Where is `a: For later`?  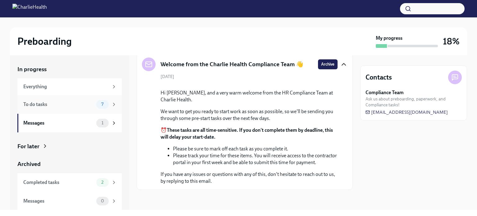 a: For later is located at coordinates (70, 146).